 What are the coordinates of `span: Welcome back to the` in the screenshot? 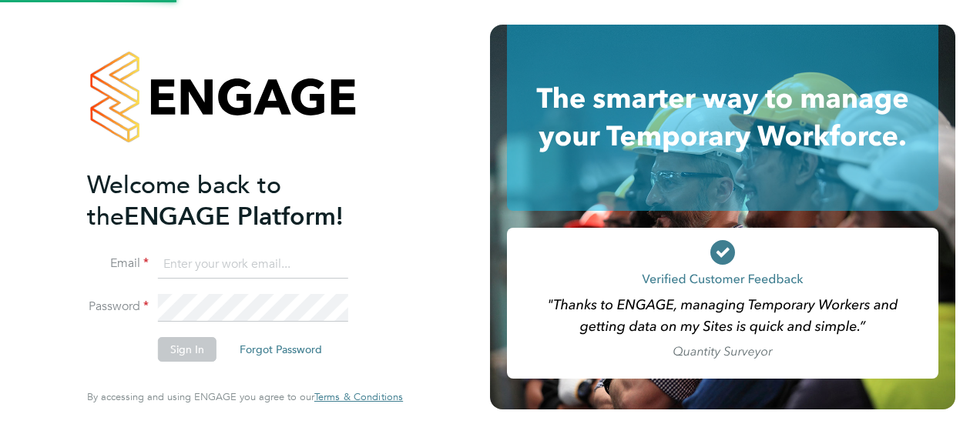 It's located at (184, 201).